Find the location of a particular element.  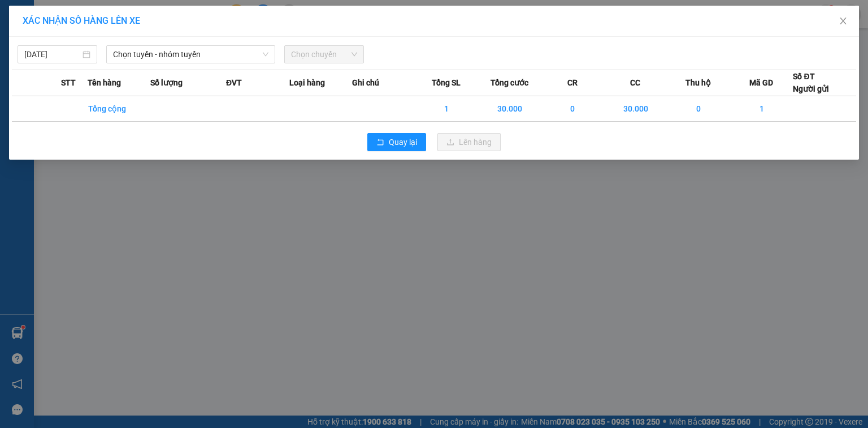

span: Tổng SL is located at coordinates (446, 82).